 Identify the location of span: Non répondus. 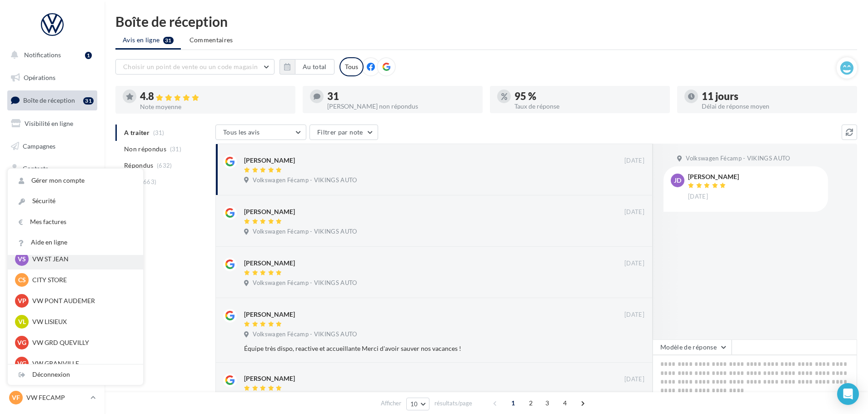
(145, 149).